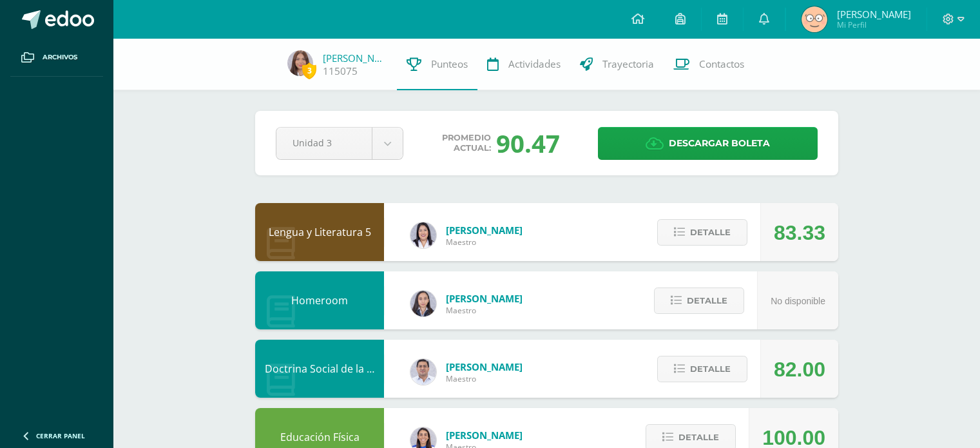 The image size is (980, 448). Describe the element at coordinates (449, 64) in the screenshot. I see `span: Punteos` at that location.